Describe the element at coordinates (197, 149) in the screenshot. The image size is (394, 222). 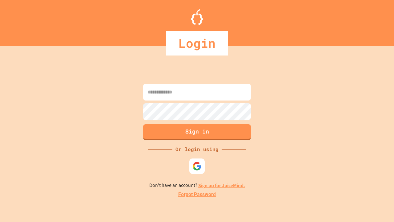
I see `div: Or login using` at that location.